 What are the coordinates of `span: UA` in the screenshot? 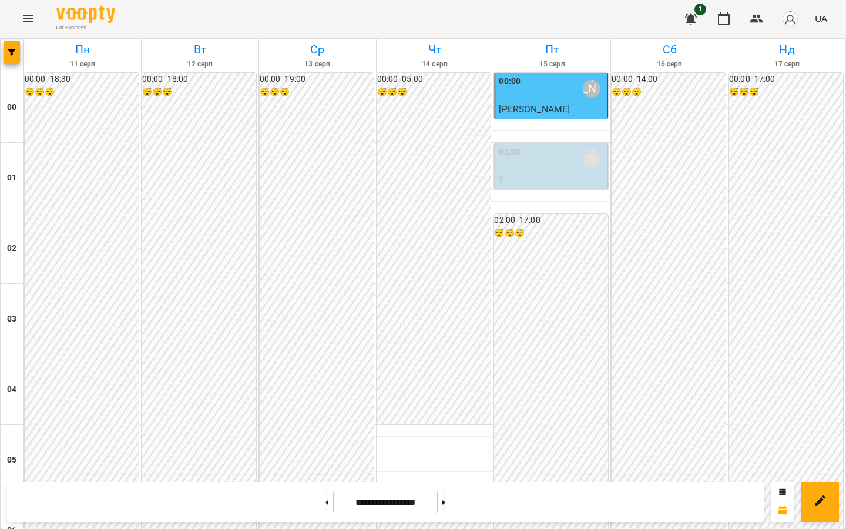 It's located at (821, 18).